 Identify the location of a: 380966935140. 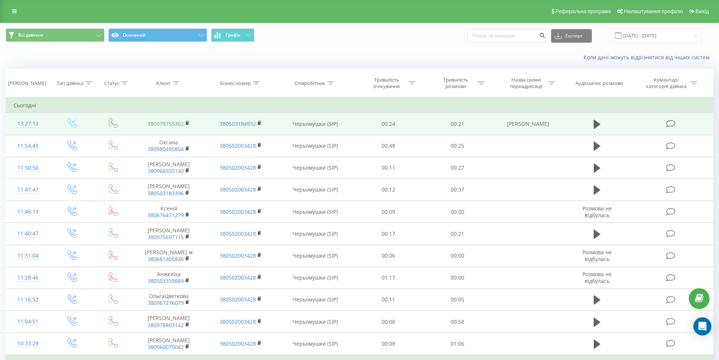
(166, 171).